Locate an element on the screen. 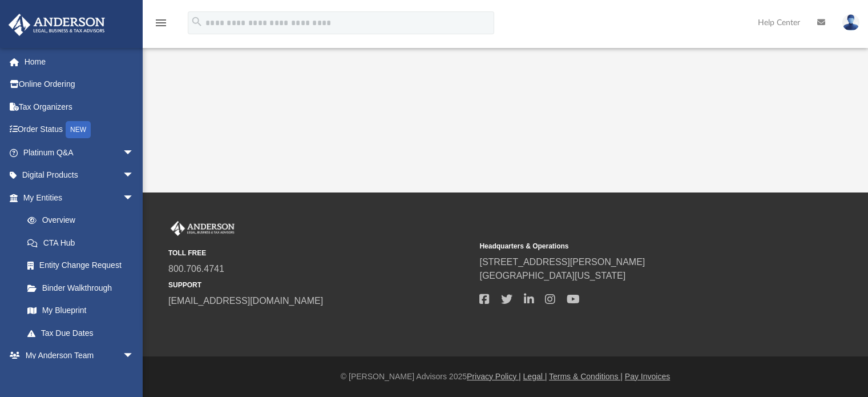 This screenshot has height=397, width=868. a: Tax Organizers is located at coordinates (80, 107).